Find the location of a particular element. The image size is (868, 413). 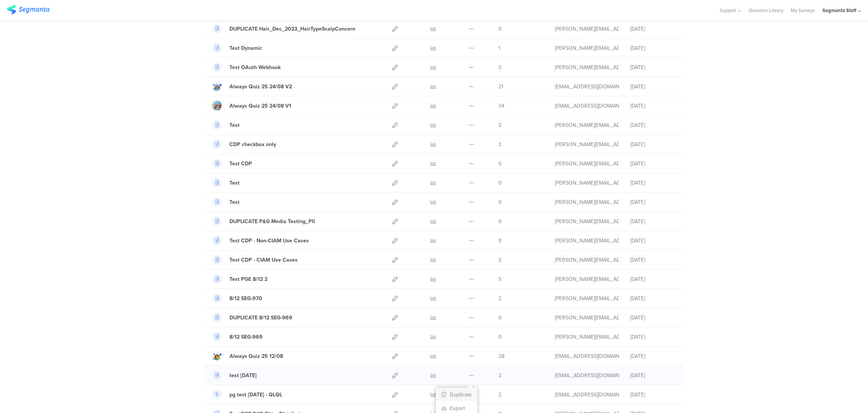

a: DUPLICATE 8/12 SEG-969 is located at coordinates (252, 317).